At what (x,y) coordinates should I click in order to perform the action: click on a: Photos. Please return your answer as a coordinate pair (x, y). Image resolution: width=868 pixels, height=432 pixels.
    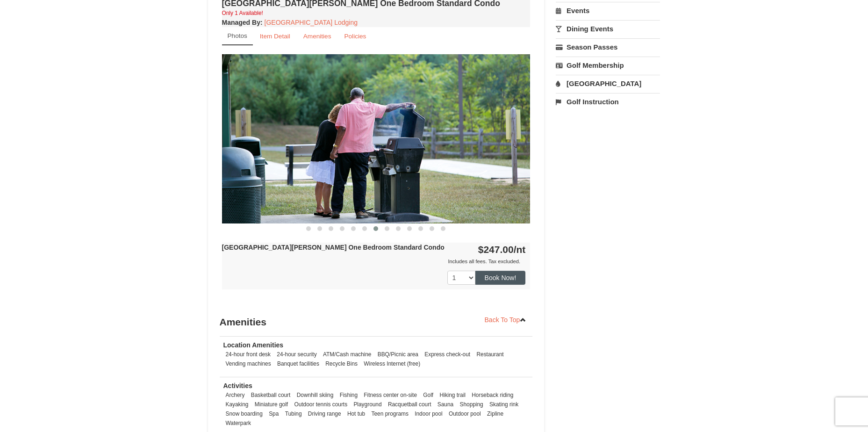
    Looking at the image, I should click on (238, 36).